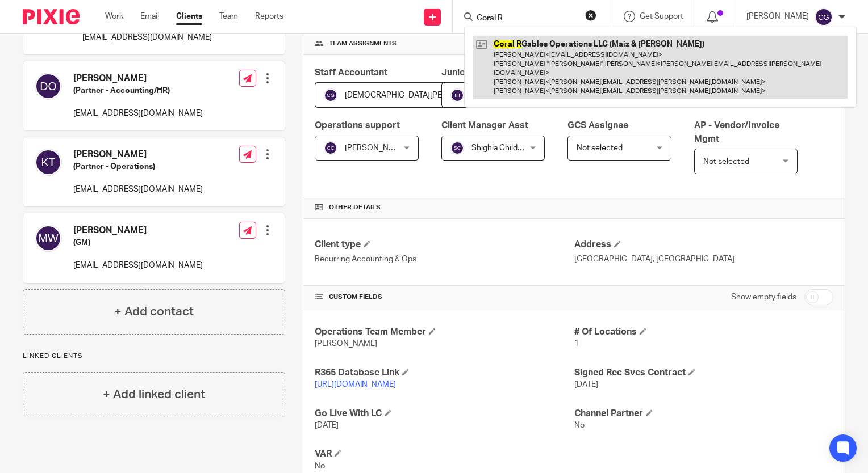 The width and height of the screenshot is (868, 473). What do you see at coordinates (737, 132) in the screenshot?
I see `span: AP - Vendor/Invoice Mgmt` at bounding box center [737, 132].